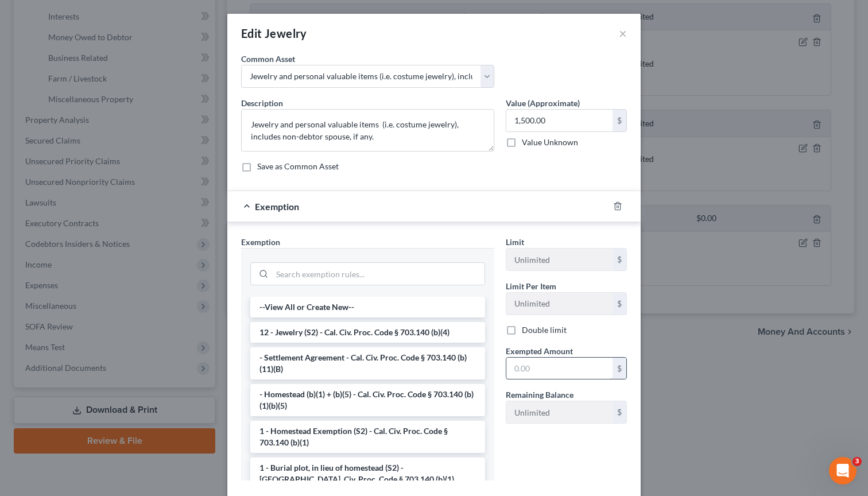 The height and width of the screenshot is (496, 868). Describe the element at coordinates (368, 437) in the screenshot. I see `li: 1 - Homestead Exemption (S2) - Cal. Civ. Proc. Code § 703.140 (b)(1)` at that location.